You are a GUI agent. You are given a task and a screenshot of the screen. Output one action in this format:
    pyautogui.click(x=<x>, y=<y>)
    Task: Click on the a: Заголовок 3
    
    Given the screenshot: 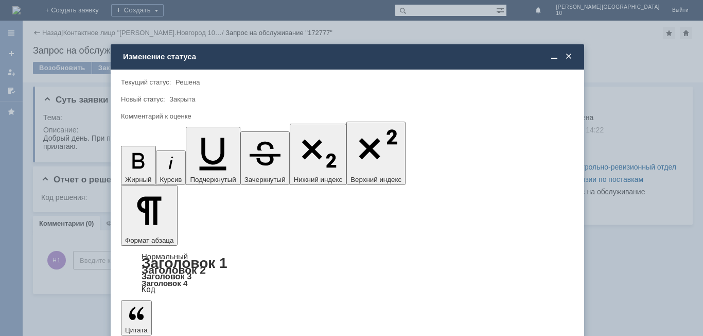 What is the action you would take?
    pyautogui.click(x=166, y=276)
    